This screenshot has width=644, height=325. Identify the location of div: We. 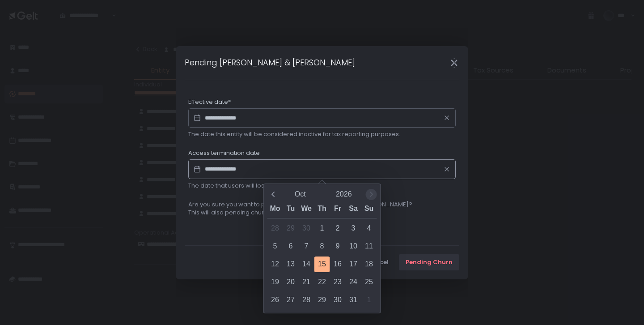
(306, 210).